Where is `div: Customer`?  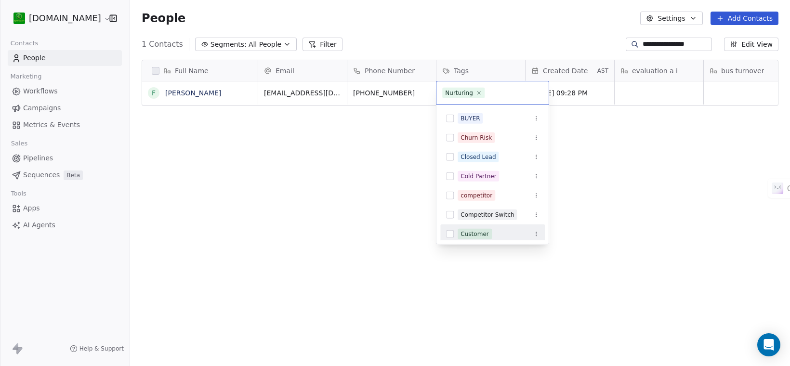 div: Customer is located at coordinates (475, 234).